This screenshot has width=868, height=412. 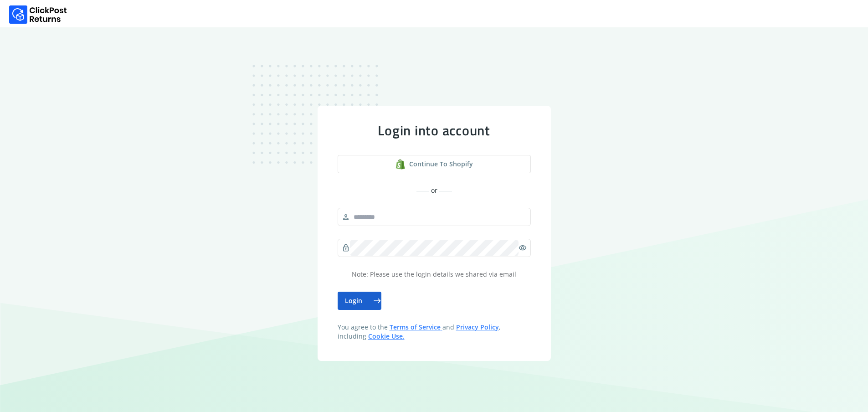 What do you see at coordinates (416, 327) in the screenshot?
I see `a: Terms of Service` at bounding box center [416, 327].